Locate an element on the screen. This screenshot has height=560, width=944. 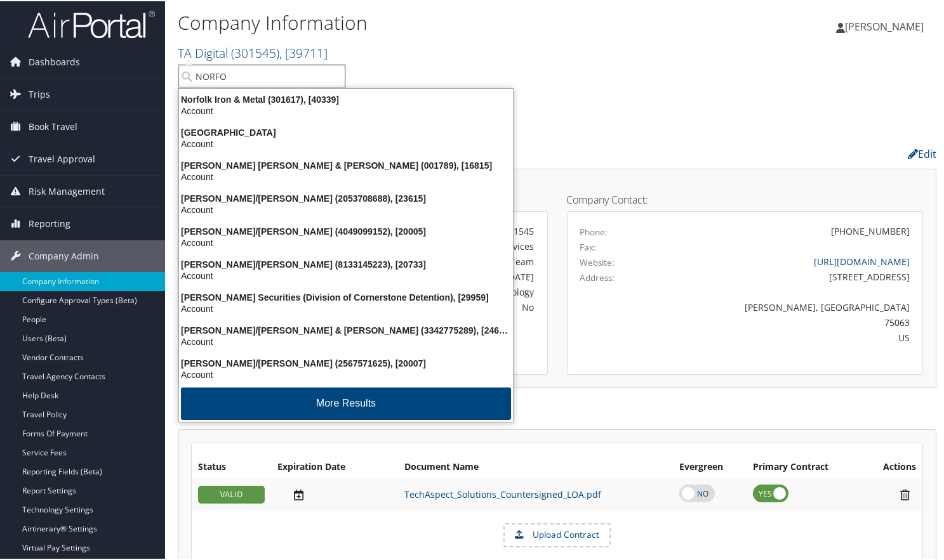
span: Book Travel is located at coordinates (53, 126).